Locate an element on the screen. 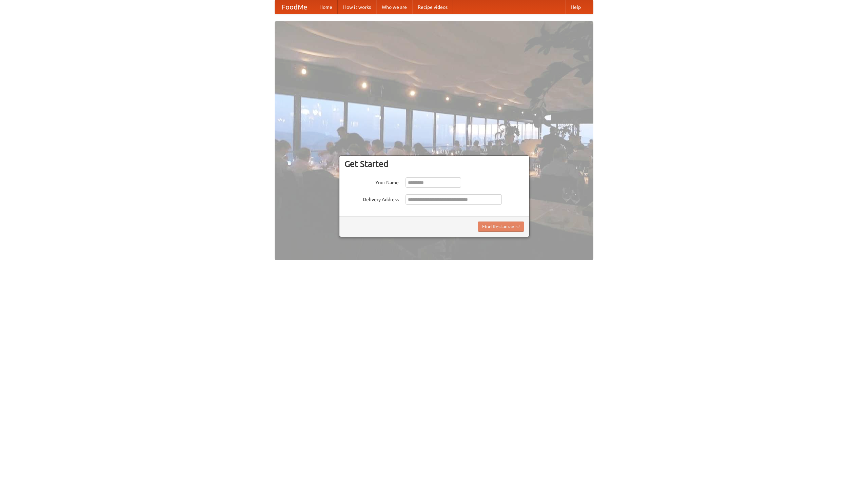 The width and height of the screenshot is (868, 480). a: Who we are is located at coordinates (395, 7).